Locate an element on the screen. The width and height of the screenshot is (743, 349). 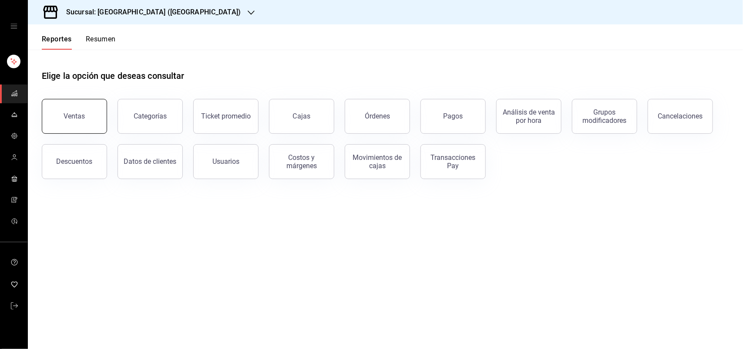
div: Datos de clientes is located at coordinates (150, 161).